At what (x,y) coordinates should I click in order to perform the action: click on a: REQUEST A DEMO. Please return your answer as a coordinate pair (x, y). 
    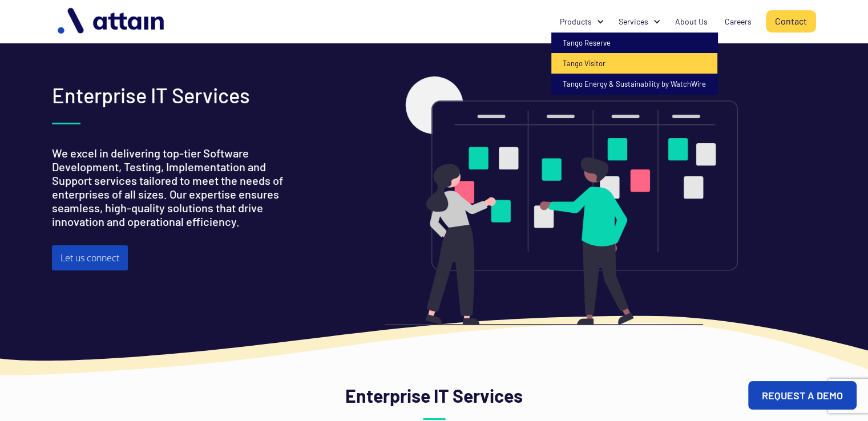
    Looking at the image, I should click on (802, 395).